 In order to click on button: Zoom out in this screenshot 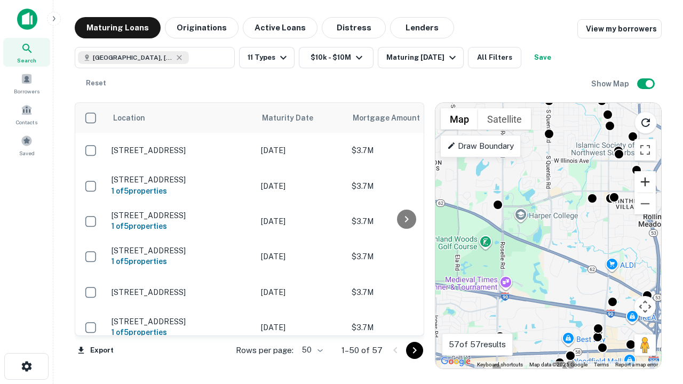, I will do `click(645, 204)`.